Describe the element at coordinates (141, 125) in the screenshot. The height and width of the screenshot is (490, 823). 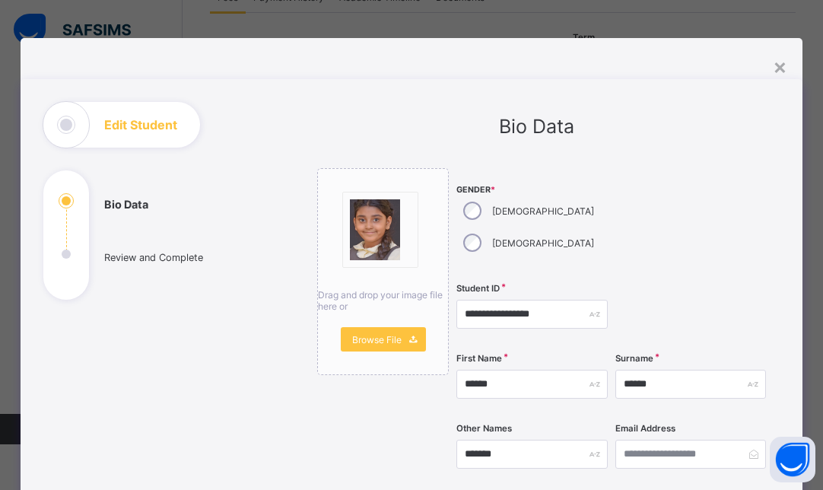
I see `h1: Edit Student` at that location.